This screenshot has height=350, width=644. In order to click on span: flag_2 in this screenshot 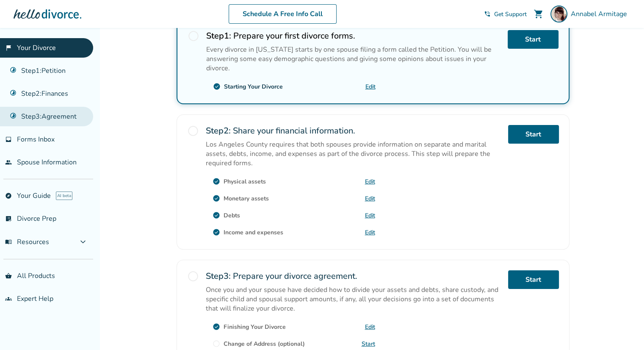, I will do `click(9, 48)`.